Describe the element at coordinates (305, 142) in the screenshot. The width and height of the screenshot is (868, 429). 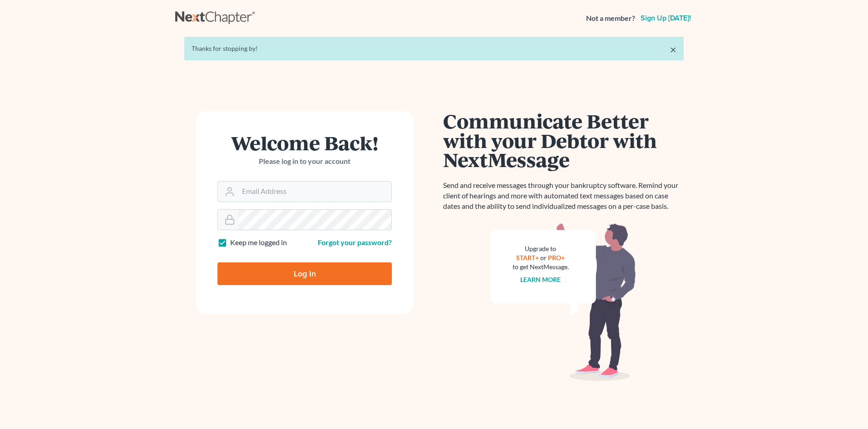
I see `h1: Welcome Back!` at that location.